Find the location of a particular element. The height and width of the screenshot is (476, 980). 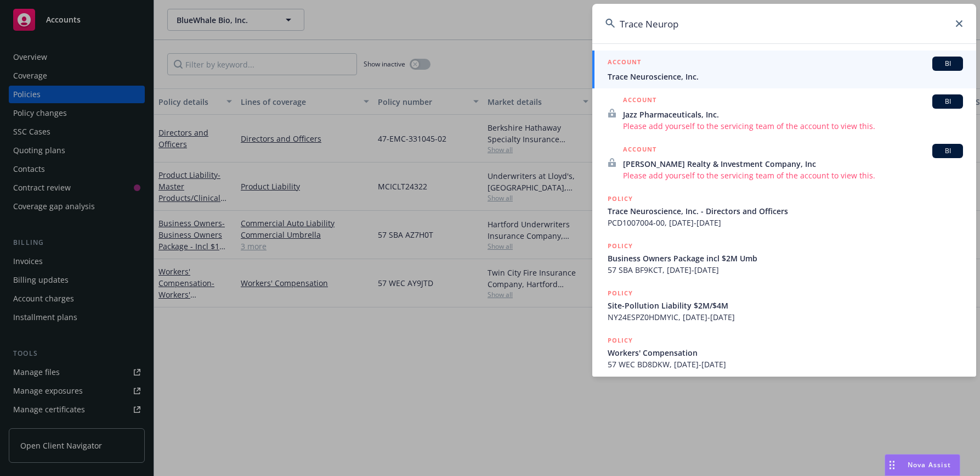

span: Site-Pollution Liability $2M/$4M is located at coordinates (785, 305).